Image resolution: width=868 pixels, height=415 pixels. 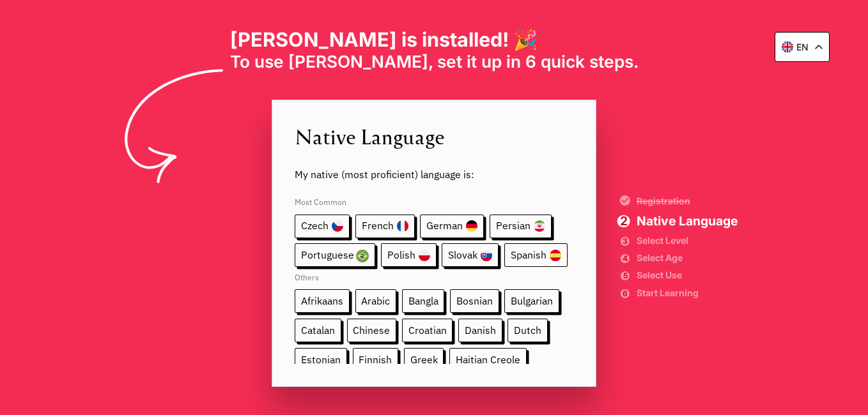 What do you see at coordinates (536, 255) in the screenshot?
I see `span: Spanish` at bounding box center [536, 255].